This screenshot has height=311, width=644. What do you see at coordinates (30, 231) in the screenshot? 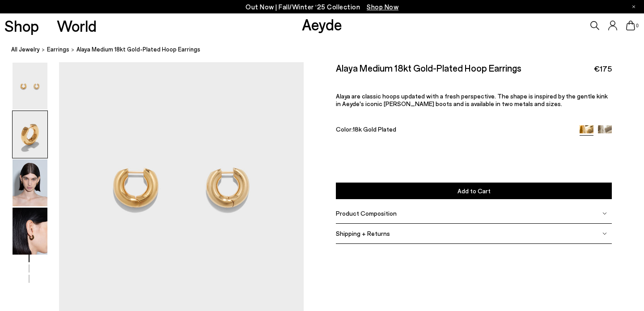
I see `img: Alaya Medium 18kt Gold-Plated Hoop Earrings - Image 4` at bounding box center [30, 231].